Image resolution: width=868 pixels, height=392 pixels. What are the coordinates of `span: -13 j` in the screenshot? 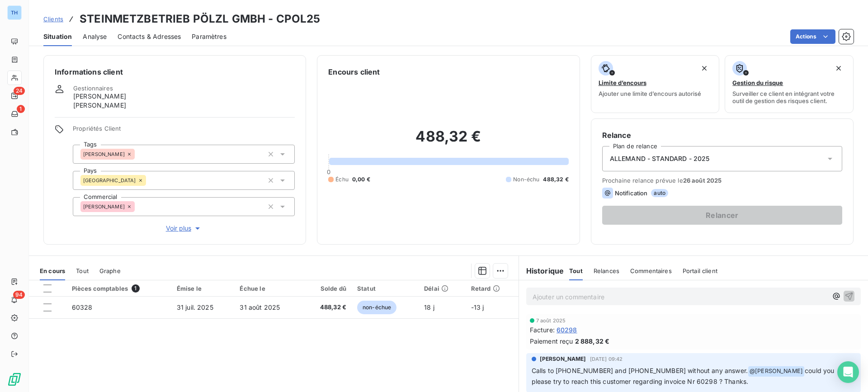 It's located at (477, 307).